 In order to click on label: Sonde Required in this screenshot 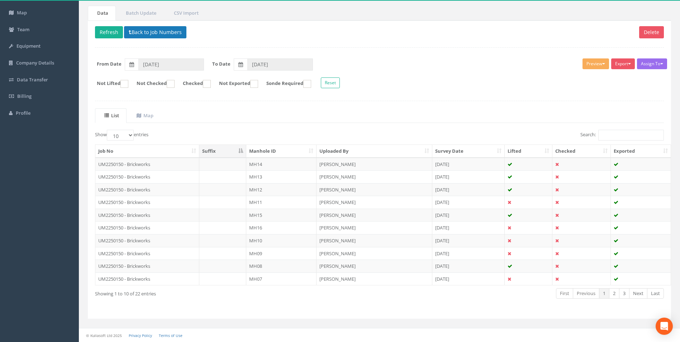, I will do `click(285, 84)`.